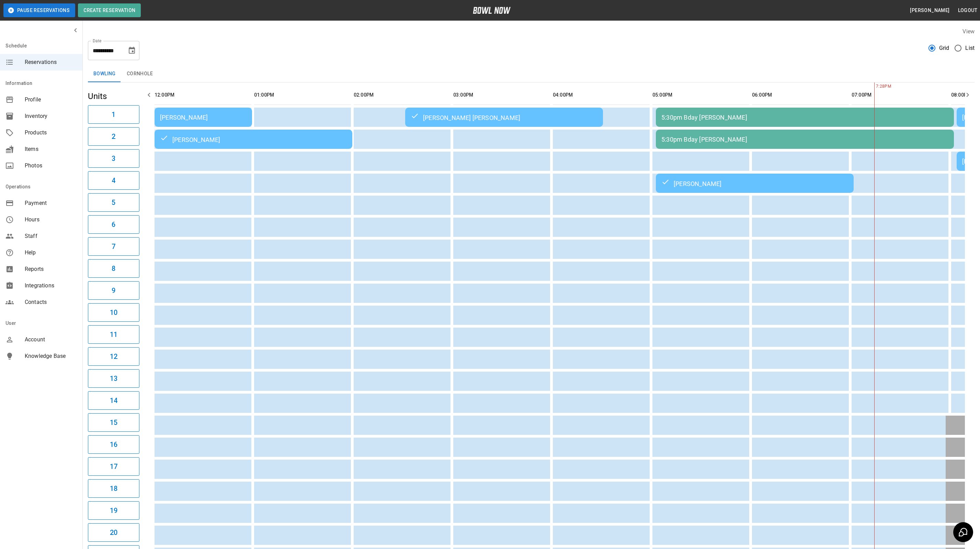  What do you see at coordinates (39, 10) in the screenshot?
I see `button: Pause Reservations` at bounding box center [39, 10].